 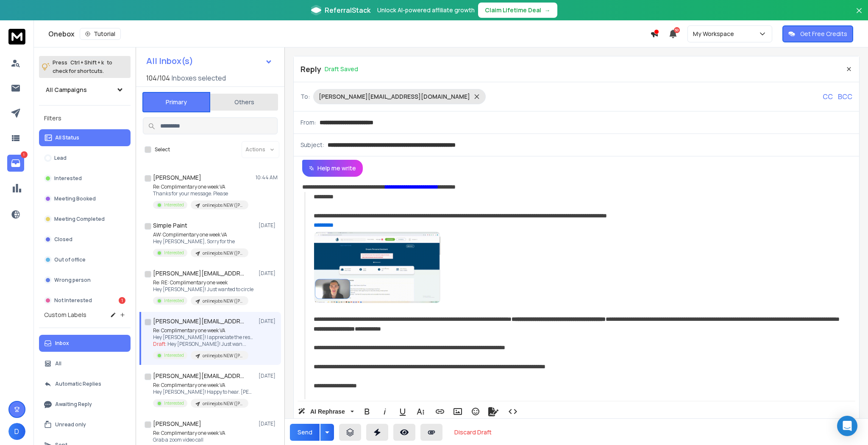 I want to click on h3: Filters, so click(x=85, y=118).